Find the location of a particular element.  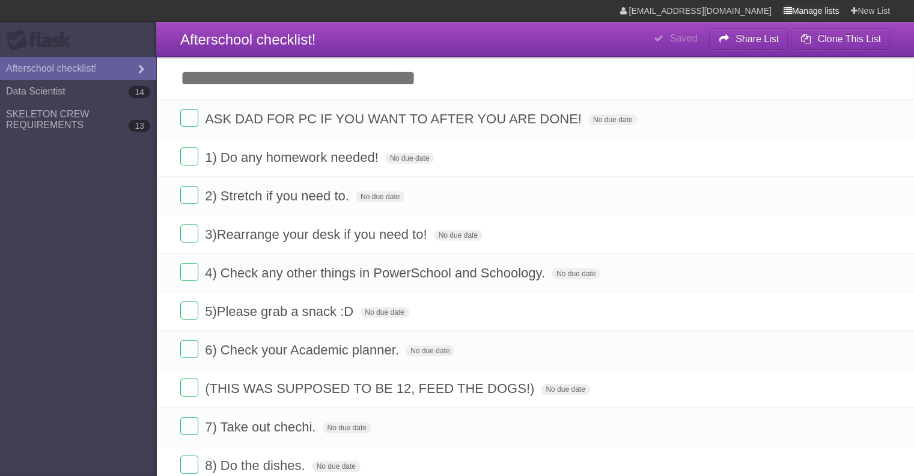

span: 5)Please grab a snack :D is located at coordinates (281, 311).